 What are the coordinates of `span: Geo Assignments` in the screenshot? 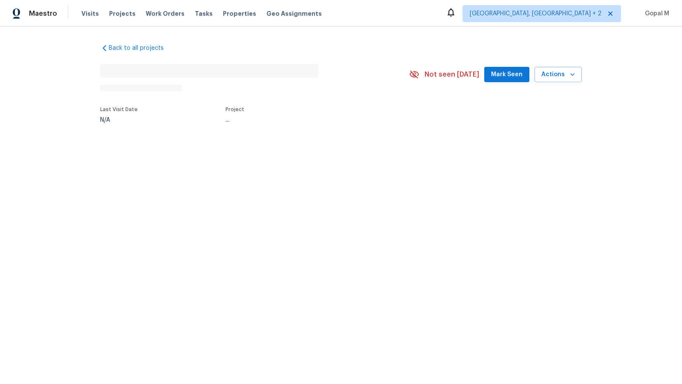 It's located at (294, 14).